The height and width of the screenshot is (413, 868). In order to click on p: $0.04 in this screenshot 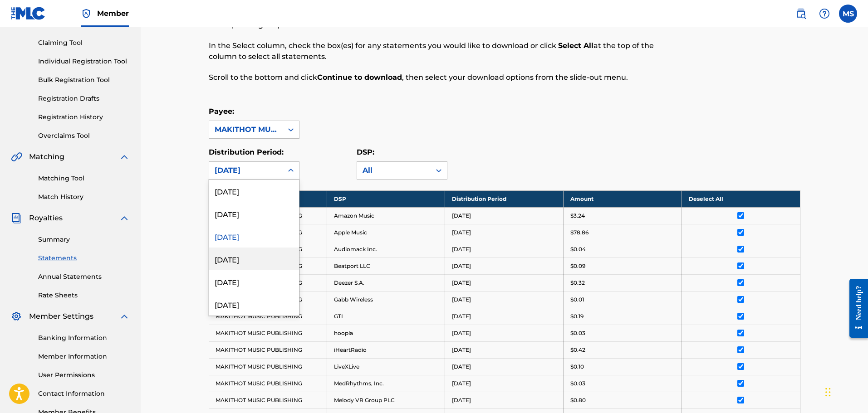, I will do `click(578, 250)`.